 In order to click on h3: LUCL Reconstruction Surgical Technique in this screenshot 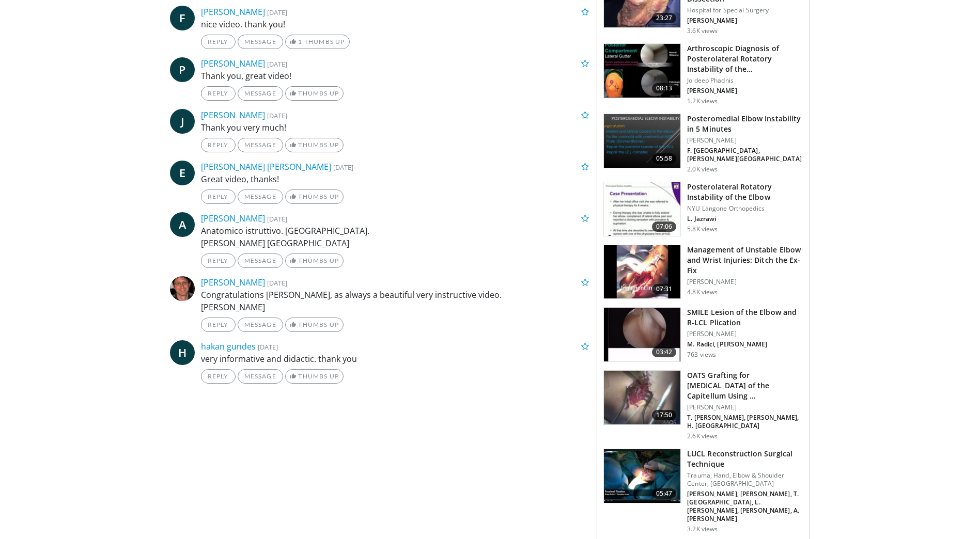, I will do `click(745, 459)`.